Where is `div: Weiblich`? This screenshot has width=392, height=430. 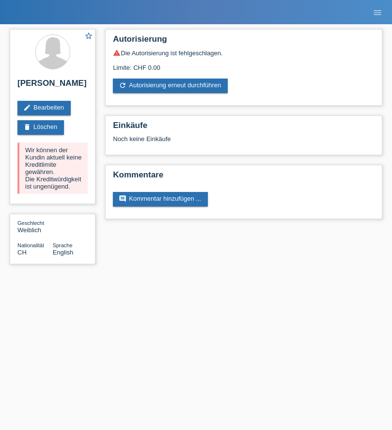
div: Weiblich is located at coordinates (35, 226).